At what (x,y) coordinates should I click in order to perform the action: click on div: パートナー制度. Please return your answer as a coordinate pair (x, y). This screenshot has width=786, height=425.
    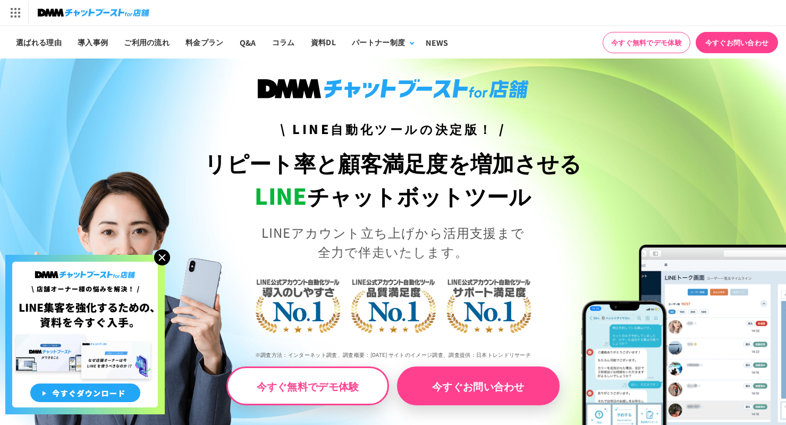
    Looking at the image, I should click on (378, 42).